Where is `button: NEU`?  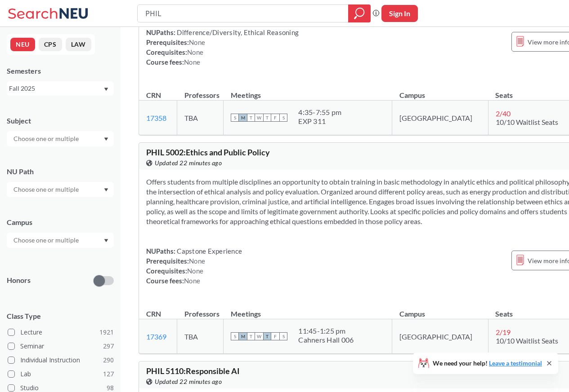 button: NEU is located at coordinates (23, 45).